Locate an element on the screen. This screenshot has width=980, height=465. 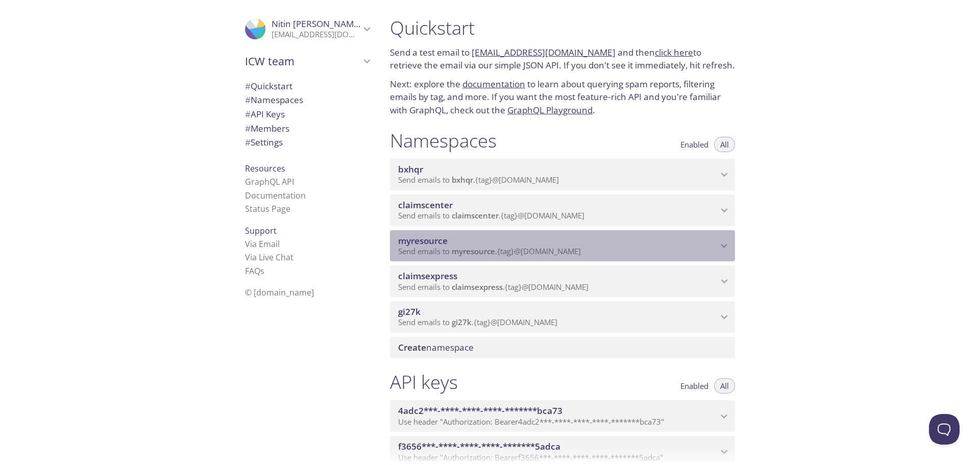
span: Settings is located at coordinates (264, 142).